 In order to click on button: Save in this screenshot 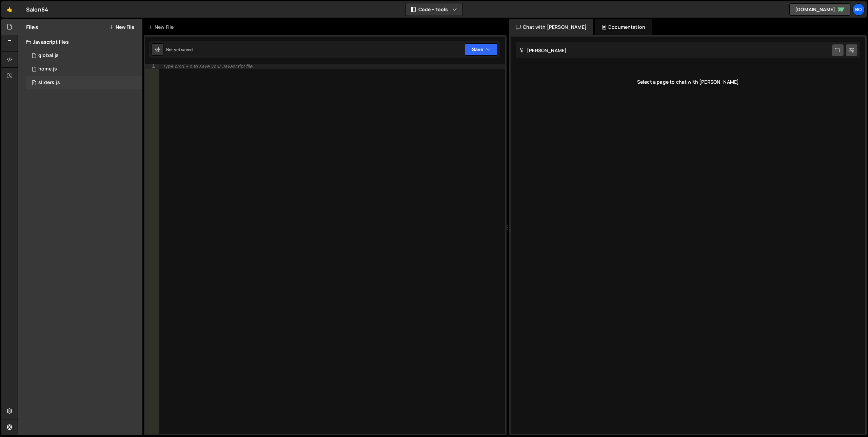, I will do `click(482, 50)`.